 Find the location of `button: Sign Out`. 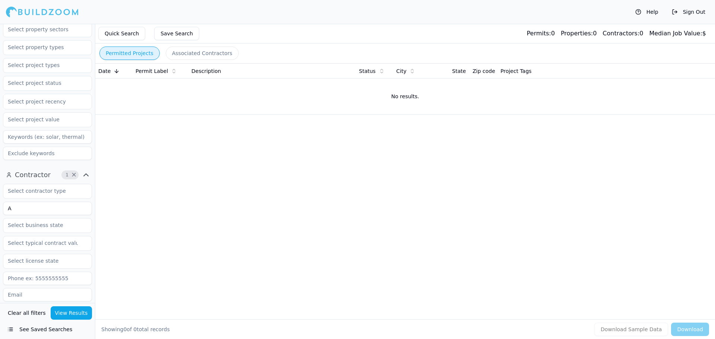

button: Sign Out is located at coordinates (689, 12).